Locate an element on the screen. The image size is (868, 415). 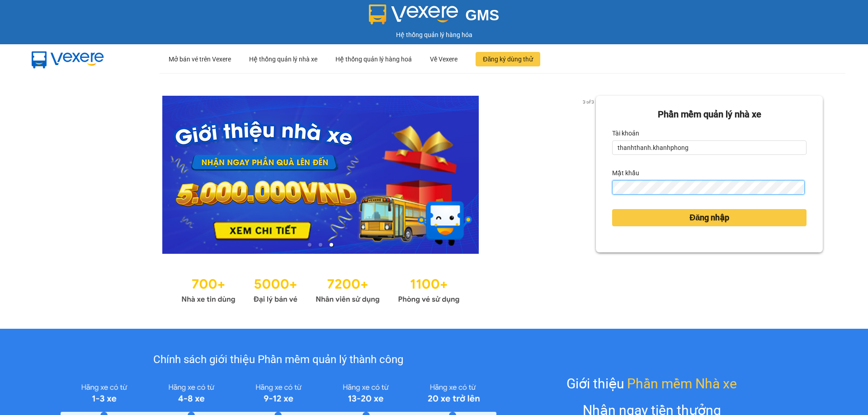
div: Mở bán vé trên Vexere is located at coordinates (200, 59).